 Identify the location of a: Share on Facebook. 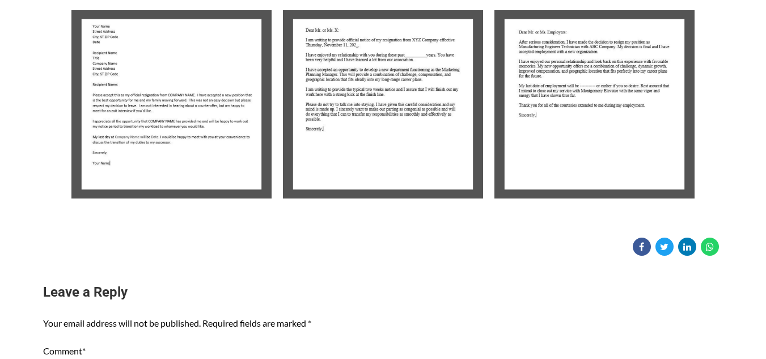
(641, 246).